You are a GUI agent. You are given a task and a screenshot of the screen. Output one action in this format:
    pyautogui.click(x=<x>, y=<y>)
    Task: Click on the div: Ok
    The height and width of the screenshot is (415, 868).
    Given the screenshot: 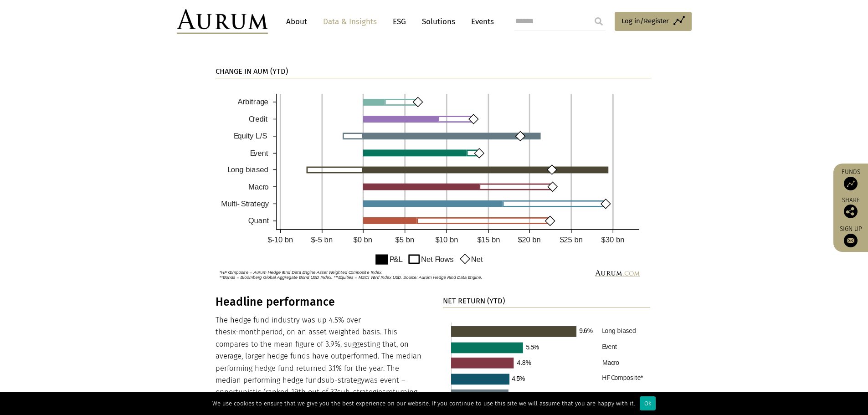 What is the action you would take?
    pyautogui.click(x=648, y=403)
    